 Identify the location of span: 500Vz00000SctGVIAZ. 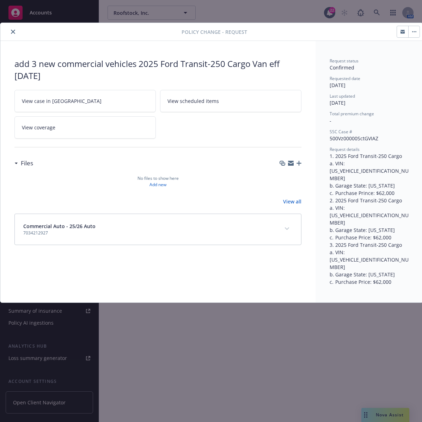
(354, 138).